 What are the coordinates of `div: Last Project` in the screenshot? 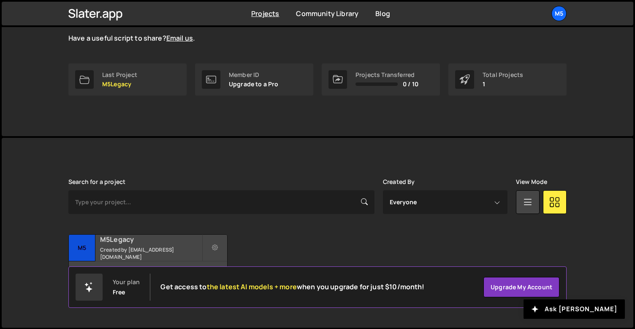 It's located at (120, 75).